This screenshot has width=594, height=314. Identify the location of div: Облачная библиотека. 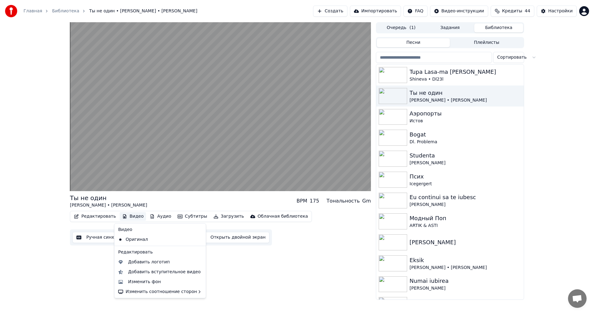
(283, 217).